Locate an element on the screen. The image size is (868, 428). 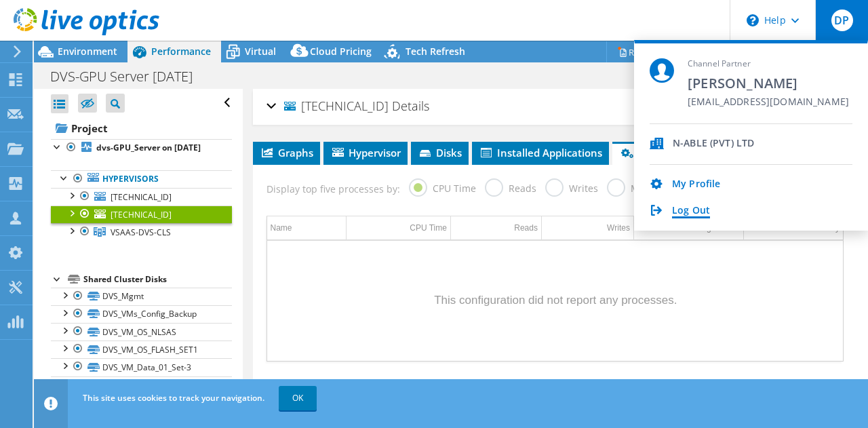
div: Reads is located at coordinates (525, 228).